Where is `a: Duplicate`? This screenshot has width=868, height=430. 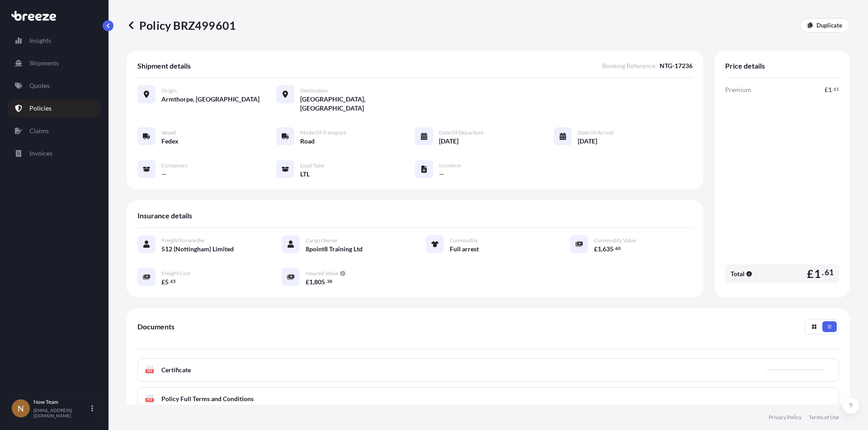 a: Duplicate is located at coordinates (825, 25).